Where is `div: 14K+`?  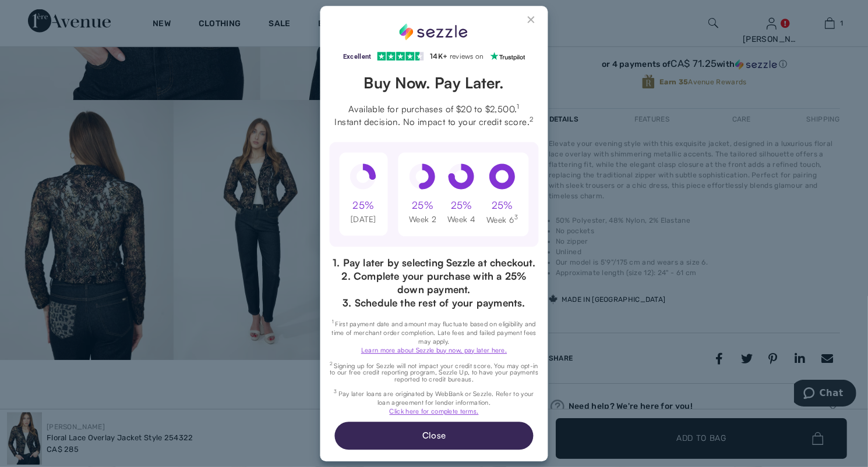 div: 14K+ is located at coordinates (439, 56).